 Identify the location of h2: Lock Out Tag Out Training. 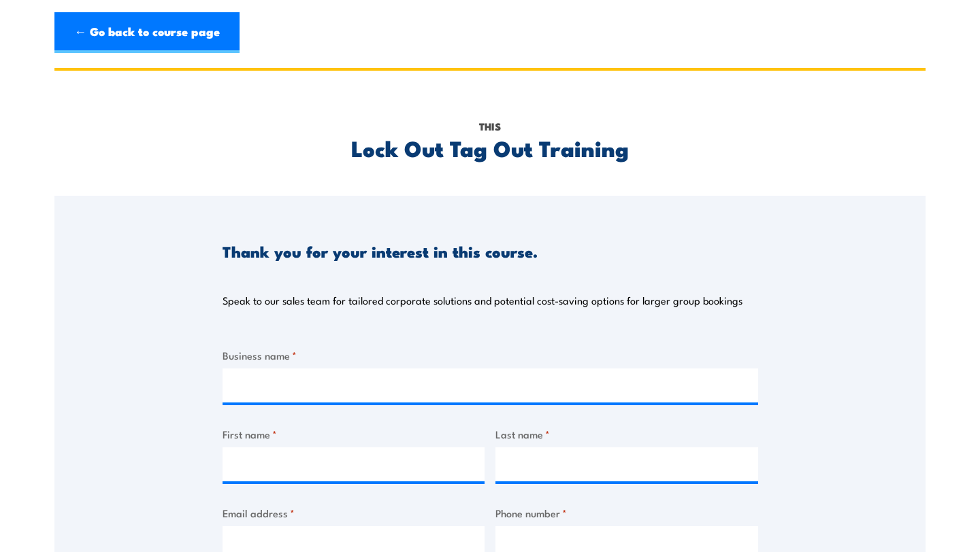
(490, 148).